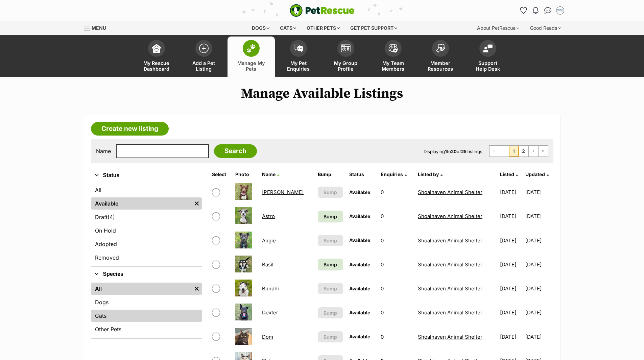 The image size is (644, 360). I want to click on a: Add a Pet Listing, so click(204, 56).